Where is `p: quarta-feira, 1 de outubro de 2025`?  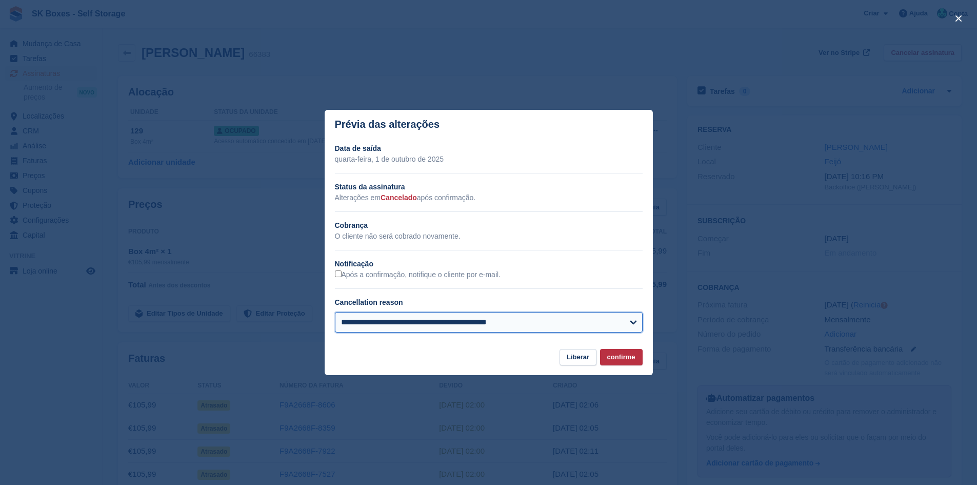
p: quarta-feira, 1 de outubro de 2025 is located at coordinates (489, 159).